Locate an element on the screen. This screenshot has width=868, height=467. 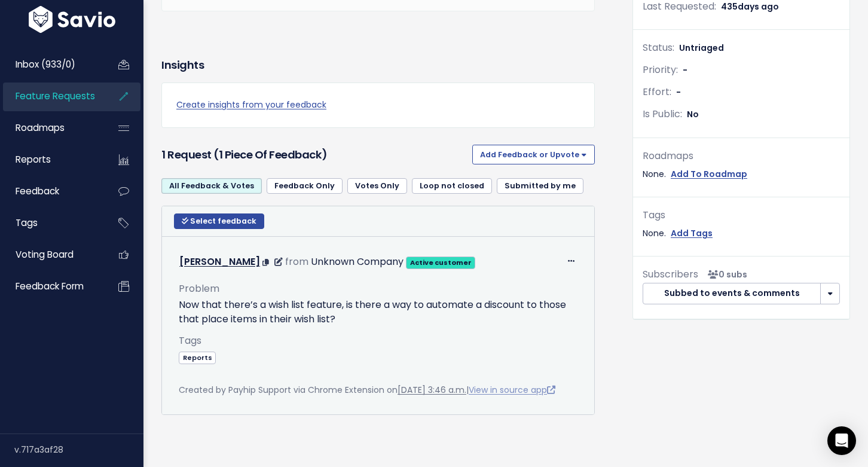
span: Created by Payhip Support via Chrome Extension on | is located at coordinates (367, 390).